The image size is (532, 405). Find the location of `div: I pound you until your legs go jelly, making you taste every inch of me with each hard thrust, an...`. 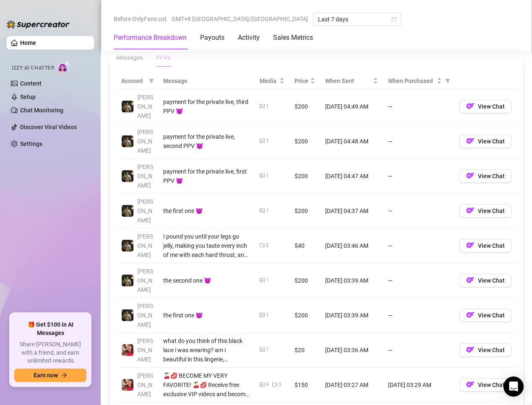

div: I pound you until your legs go jelly, making you taste every inch of me with each hard thrust, an... is located at coordinates (206, 246).